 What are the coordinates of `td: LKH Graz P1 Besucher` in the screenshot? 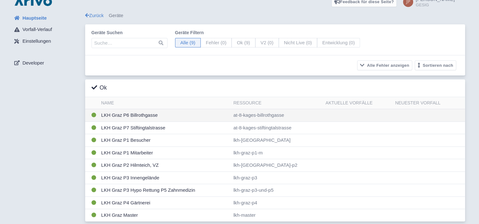 It's located at (165, 141).